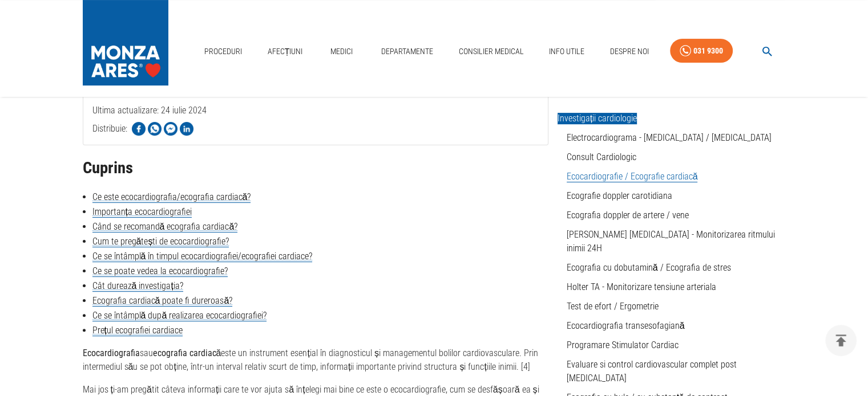  What do you see at coordinates (341, 52) in the screenshot?
I see `a: Medici` at bounding box center [341, 52].